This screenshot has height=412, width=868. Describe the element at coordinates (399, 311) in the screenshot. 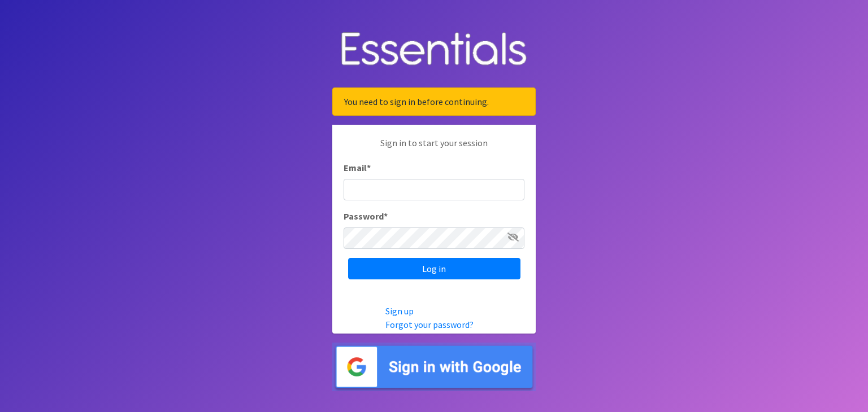

I see `a: Sign up` at that location.